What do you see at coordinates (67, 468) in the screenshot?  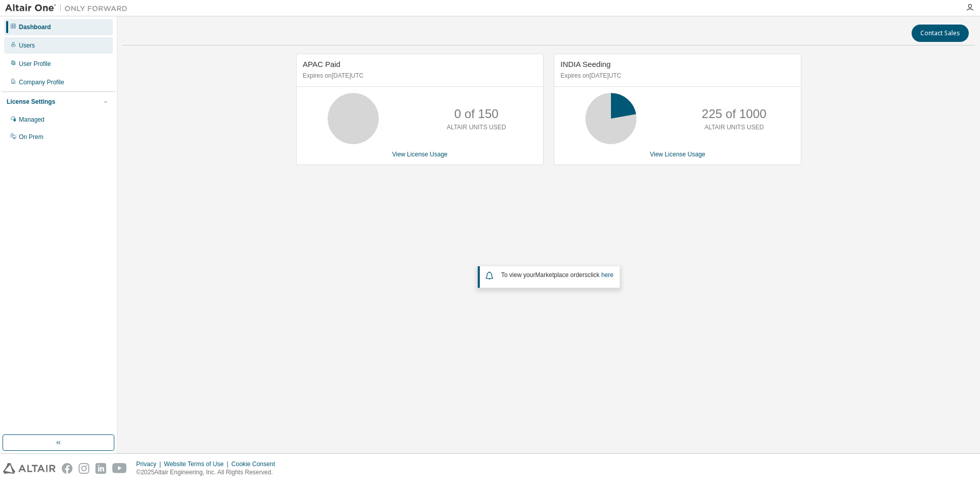 I see `img: facebook.svg` at bounding box center [67, 468].